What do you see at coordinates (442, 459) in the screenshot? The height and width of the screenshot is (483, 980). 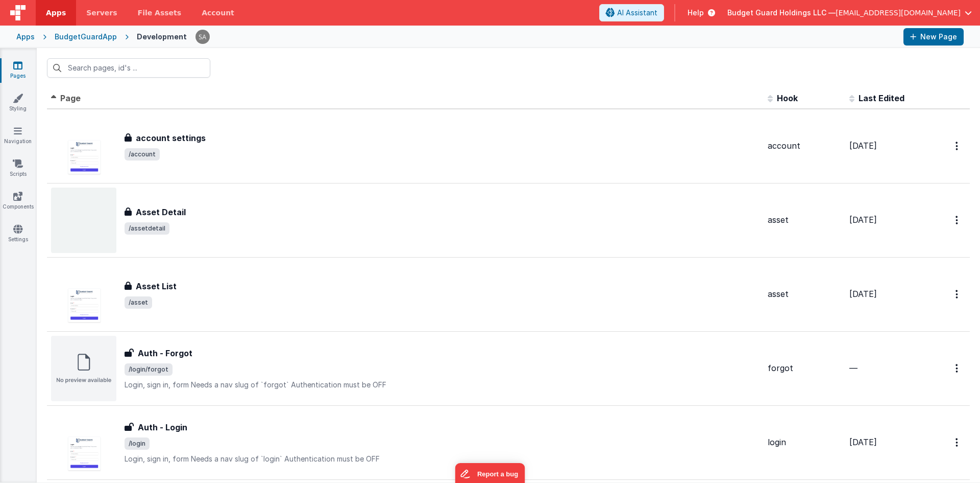 I see `p: Login, sign in, form Needs a nav slug of `login` Authentication must be OFF` at bounding box center [442, 459].